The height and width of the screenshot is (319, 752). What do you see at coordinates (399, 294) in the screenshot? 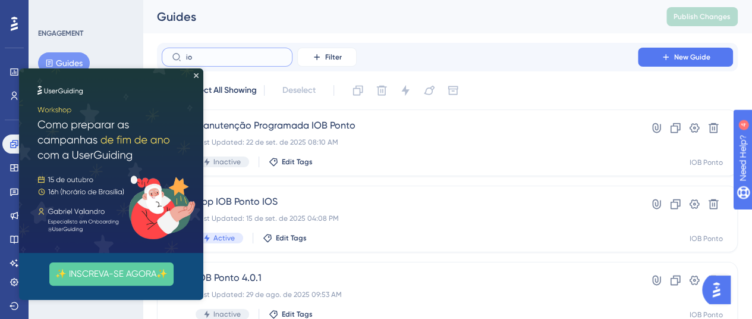
I see `div: Last Updated: 29 de ago. de 2025 09:53 AM` at bounding box center [399, 294].